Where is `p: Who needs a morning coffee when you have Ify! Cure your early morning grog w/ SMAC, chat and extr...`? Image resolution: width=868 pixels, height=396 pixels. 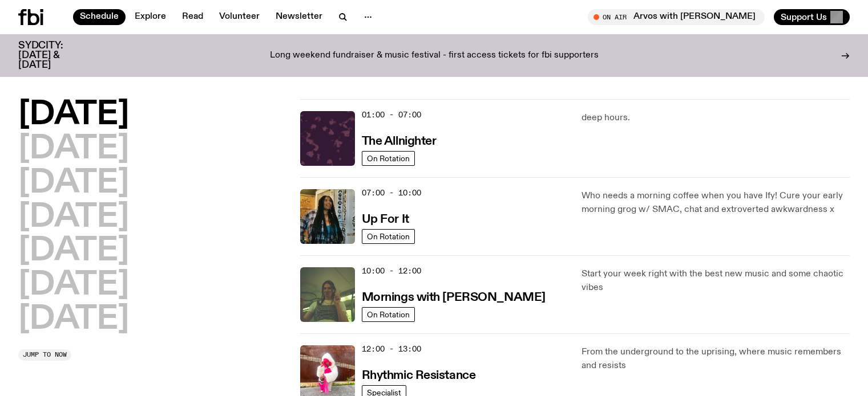 p: Who needs a morning coffee when you have Ify! Cure your early morning grog w/ SMAC, chat and extr... is located at coordinates (716, 203).